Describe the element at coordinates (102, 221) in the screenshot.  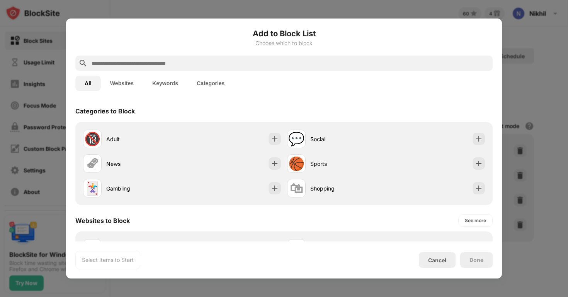
I see `div: Websites to Block` at that location.